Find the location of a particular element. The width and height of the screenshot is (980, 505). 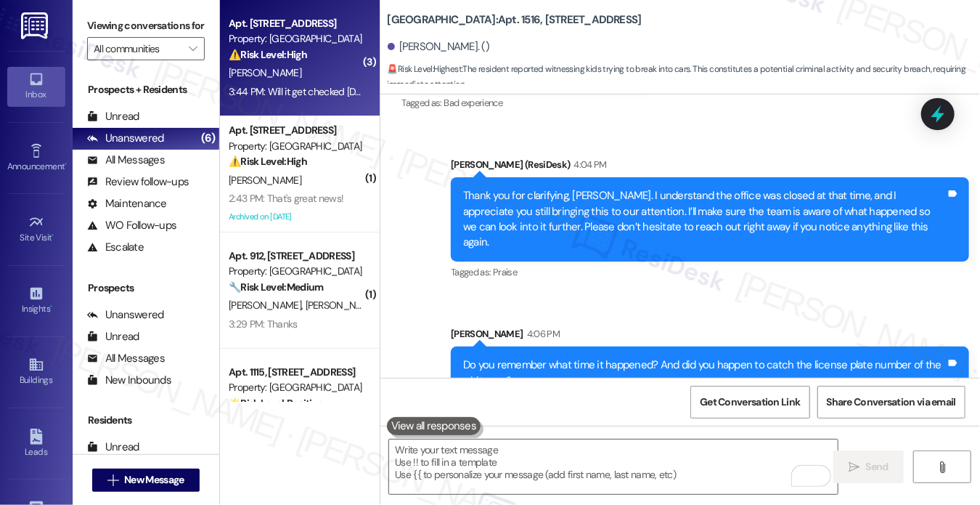

div: Residents is located at coordinates (146, 420).